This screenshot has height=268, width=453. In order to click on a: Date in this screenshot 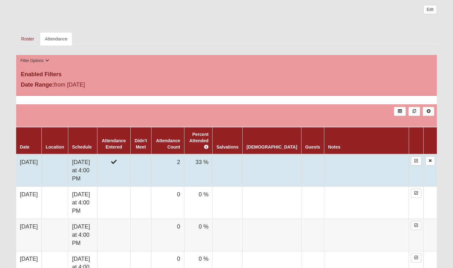, I will do `click(25, 147)`.